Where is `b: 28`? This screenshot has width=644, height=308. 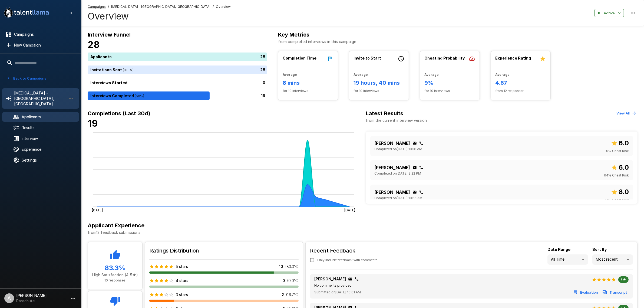
b: 28 is located at coordinates (94, 44).